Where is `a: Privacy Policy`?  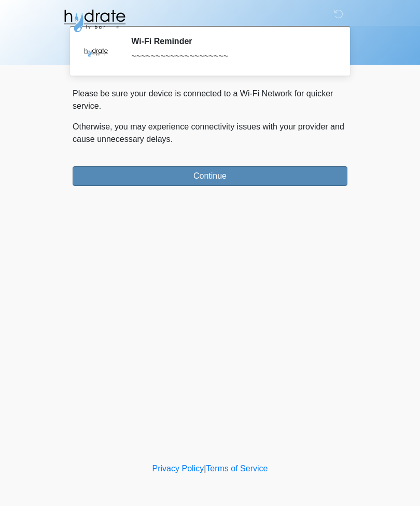
a: Privacy Policy is located at coordinates (178, 468).